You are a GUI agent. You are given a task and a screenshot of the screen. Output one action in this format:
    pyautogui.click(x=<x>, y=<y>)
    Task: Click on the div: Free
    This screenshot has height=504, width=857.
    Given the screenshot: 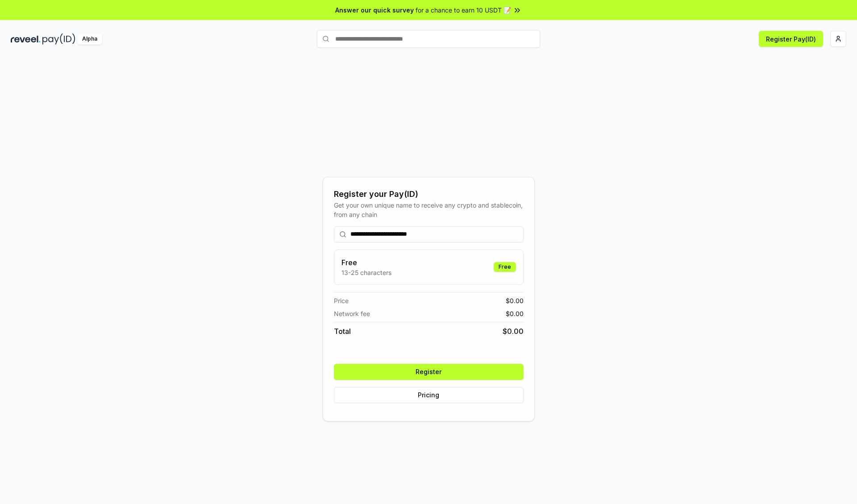 What is the action you would take?
    pyautogui.click(x=505, y=266)
    